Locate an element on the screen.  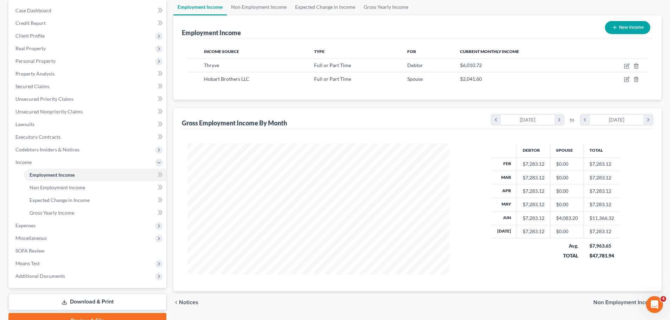
span: Means Test is located at coordinates (27, 263).